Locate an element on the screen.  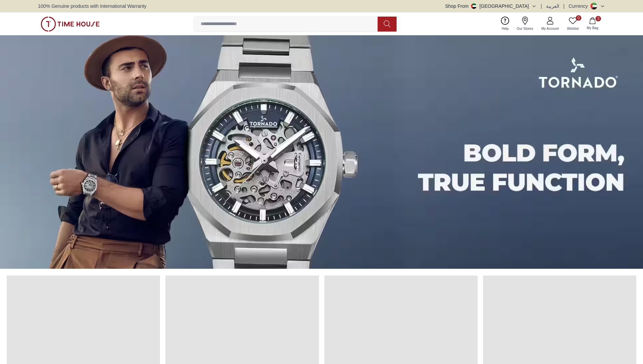
span: My Account is located at coordinates (550, 28).